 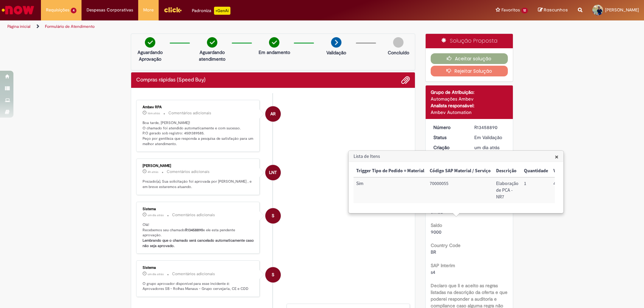 I want to click on div: Solução Proposta, so click(x=469, y=41).